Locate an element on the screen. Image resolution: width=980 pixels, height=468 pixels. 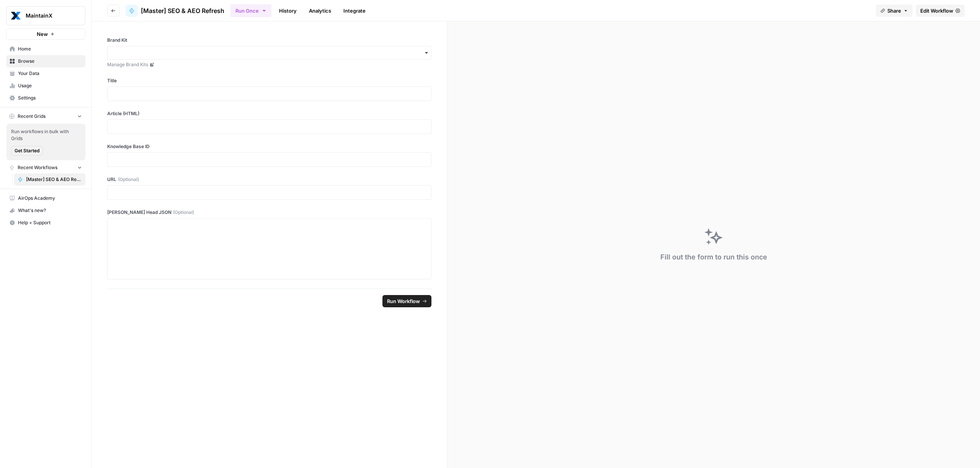
img: MaintainX Logo is located at coordinates (16, 16).